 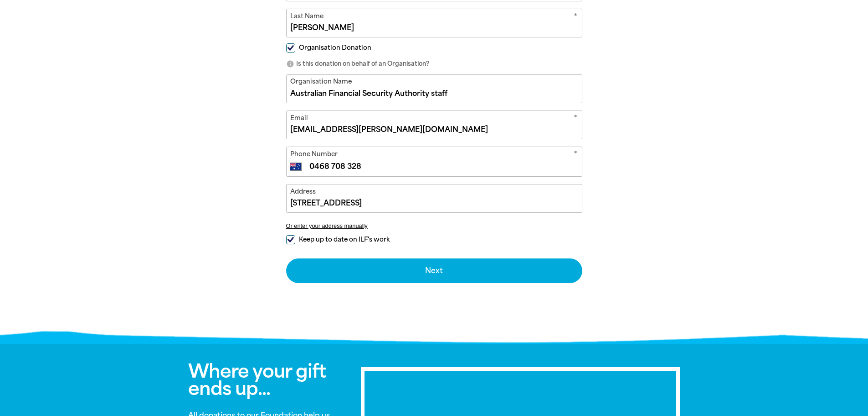 I want to click on span: Organisation Donation, so click(x=335, y=48).